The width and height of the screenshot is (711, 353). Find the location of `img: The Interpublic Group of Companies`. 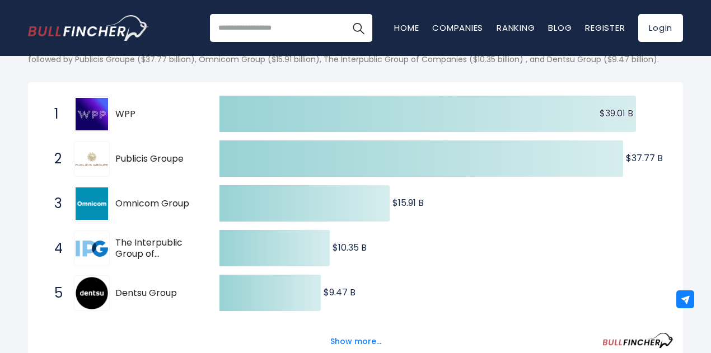

img: The Interpublic Group of Companies is located at coordinates (92, 249).